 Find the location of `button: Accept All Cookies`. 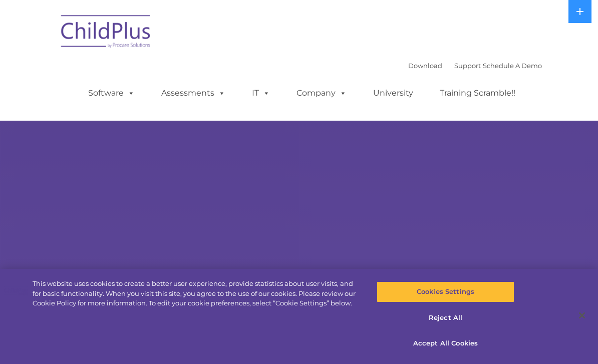

button: Accept All Cookies is located at coordinates (445, 344).